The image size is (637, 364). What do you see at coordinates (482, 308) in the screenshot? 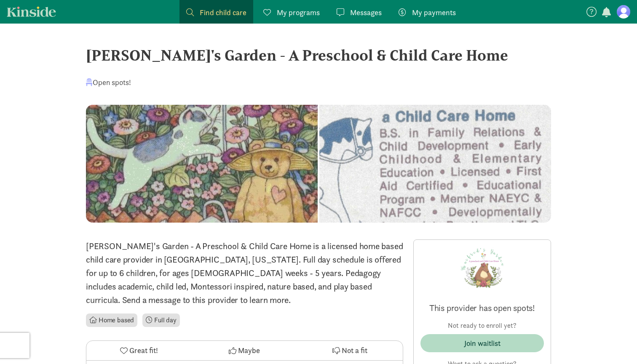
I see `p: This provider has open spots!` at bounding box center [482, 308].